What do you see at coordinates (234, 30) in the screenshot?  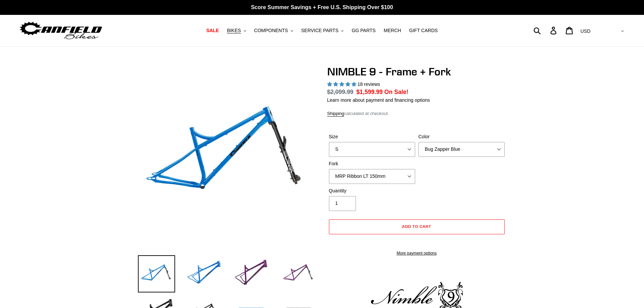 I see `span: BIKES` at bounding box center [234, 30].